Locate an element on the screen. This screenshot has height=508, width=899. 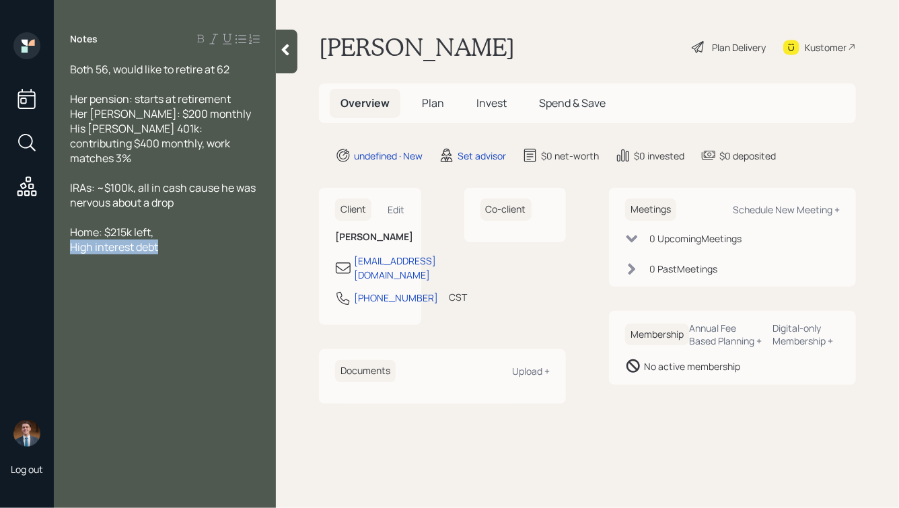
span: Home: $215k left, is located at coordinates (112, 232).